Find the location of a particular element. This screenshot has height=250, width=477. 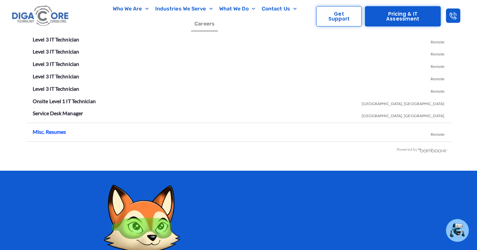

img: Digacore logo 1 is located at coordinates (40, 16).